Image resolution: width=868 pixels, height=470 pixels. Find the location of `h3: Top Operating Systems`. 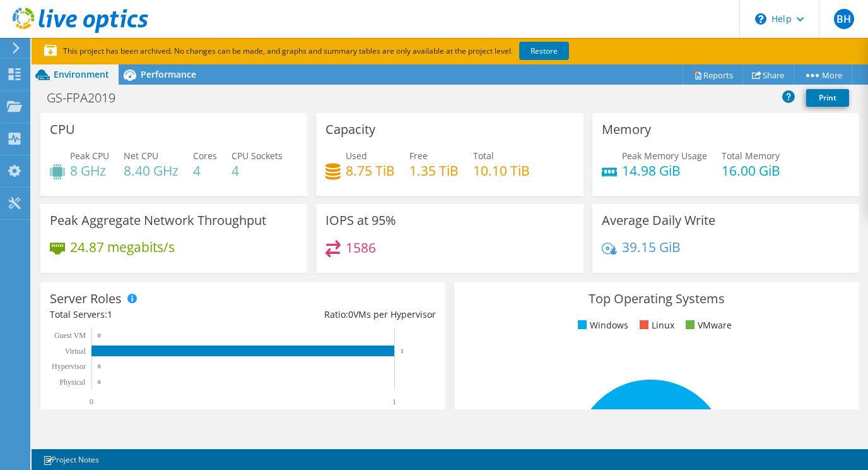

h3: Top Operating Systems is located at coordinates (657, 298).